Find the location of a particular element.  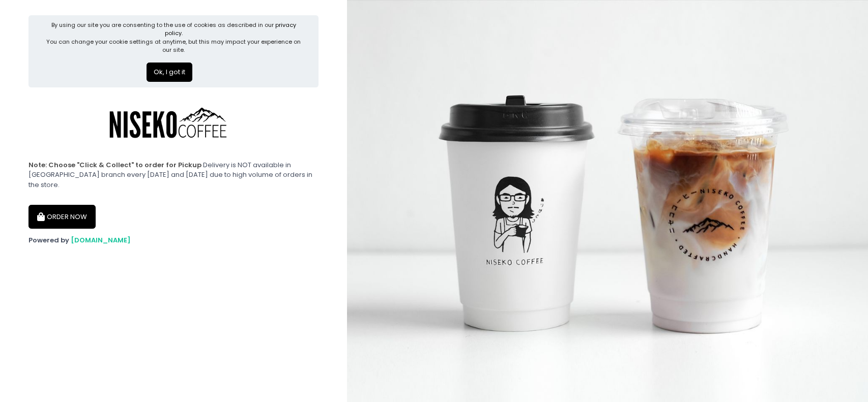

div: Powered by is located at coordinates (174, 241).